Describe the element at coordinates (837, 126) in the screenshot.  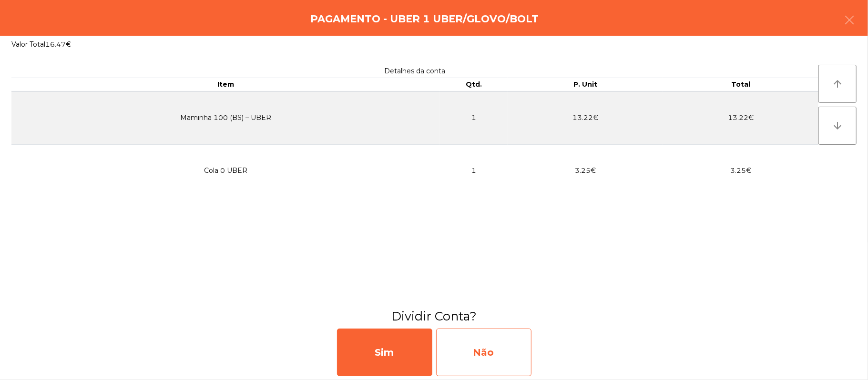
I see `button: arrow_downward` at that location.